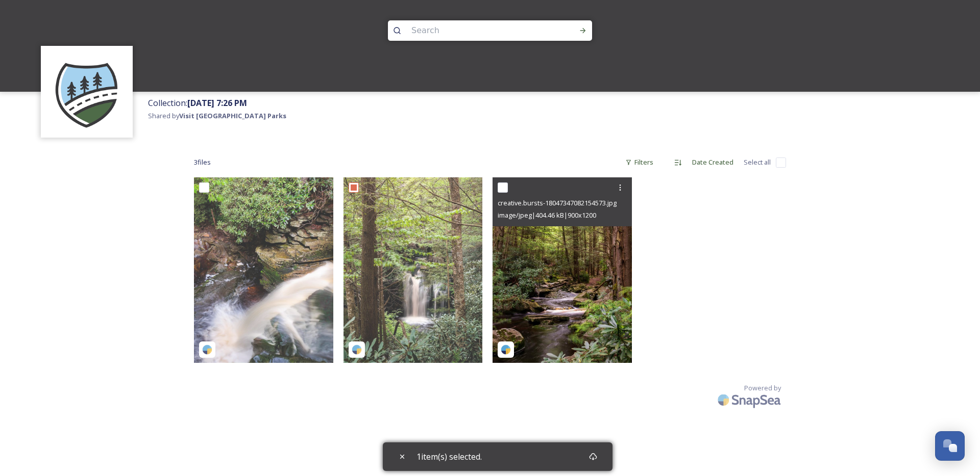  I want to click on img: creative.bursts-18047347082154573.jpg, so click(562, 270).